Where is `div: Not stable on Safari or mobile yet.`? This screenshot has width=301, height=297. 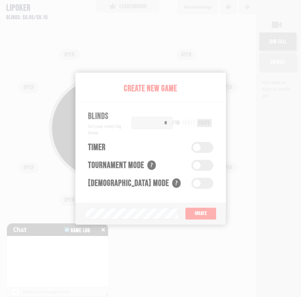 div: Not stable on Safari or mobile yet. is located at coordinates (278, 89).